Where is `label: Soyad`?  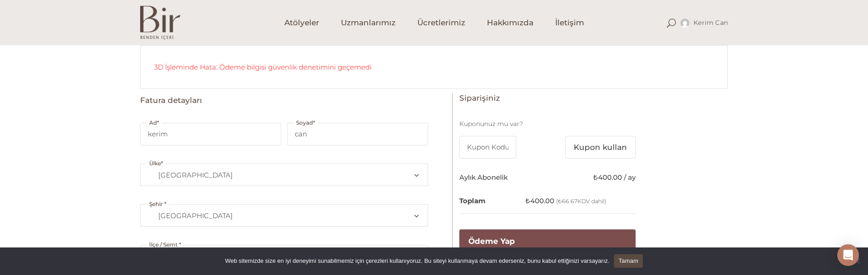
label: Soyad is located at coordinates (305, 123).